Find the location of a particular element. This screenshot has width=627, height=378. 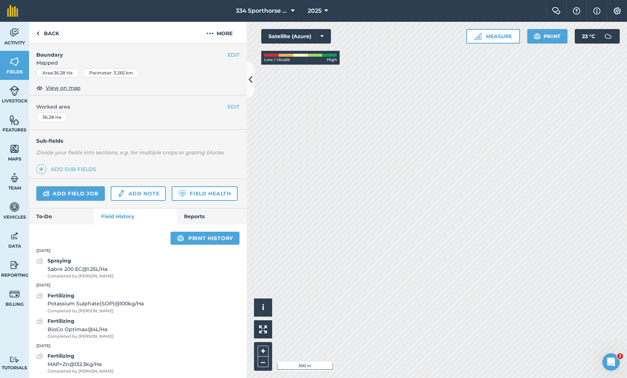

h4: Sub-fields is located at coordinates (138, 141).